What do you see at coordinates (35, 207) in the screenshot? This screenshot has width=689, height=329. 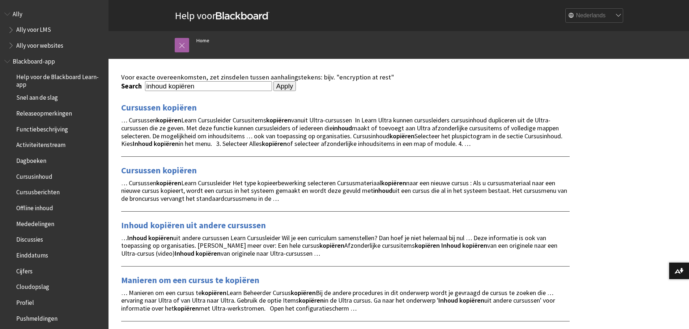 I see `span: Offline inhoud` at bounding box center [35, 207].